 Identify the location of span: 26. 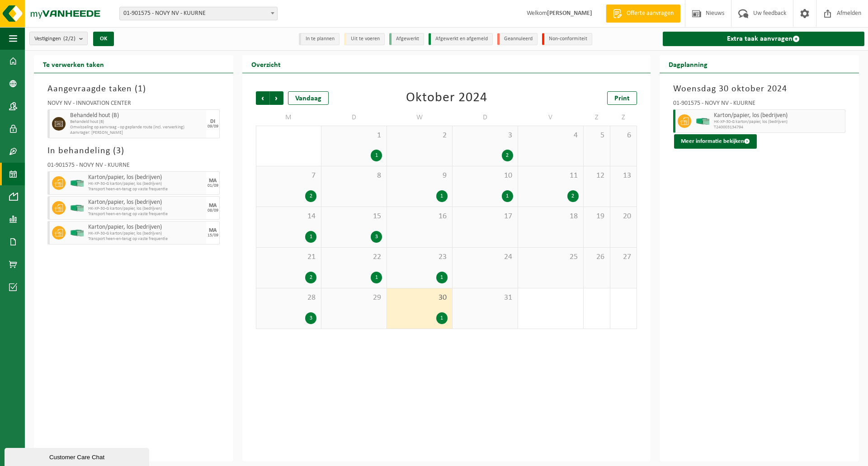
(597, 257).